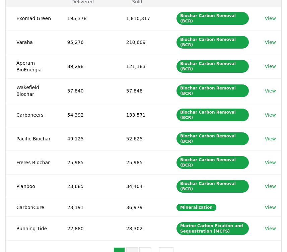  Describe the element at coordinates (86, 138) in the screenshot. I see `td: 49,125` at that location.